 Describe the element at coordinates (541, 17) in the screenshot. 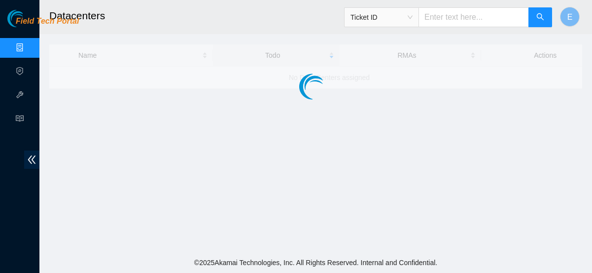

I see `button: search` at that location.